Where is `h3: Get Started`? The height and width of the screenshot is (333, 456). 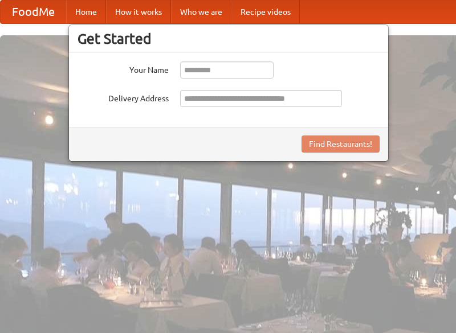
h3: Get Started is located at coordinates (228, 39).